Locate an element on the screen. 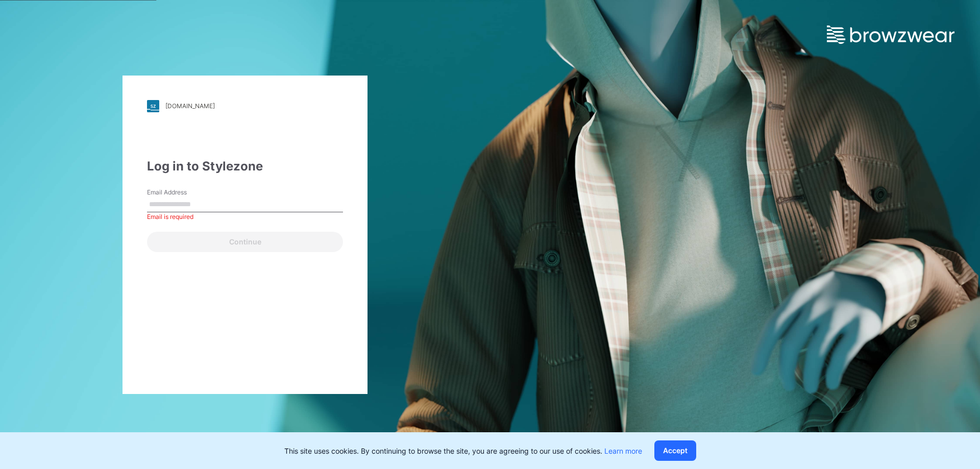  div: Email is required is located at coordinates (245, 217).